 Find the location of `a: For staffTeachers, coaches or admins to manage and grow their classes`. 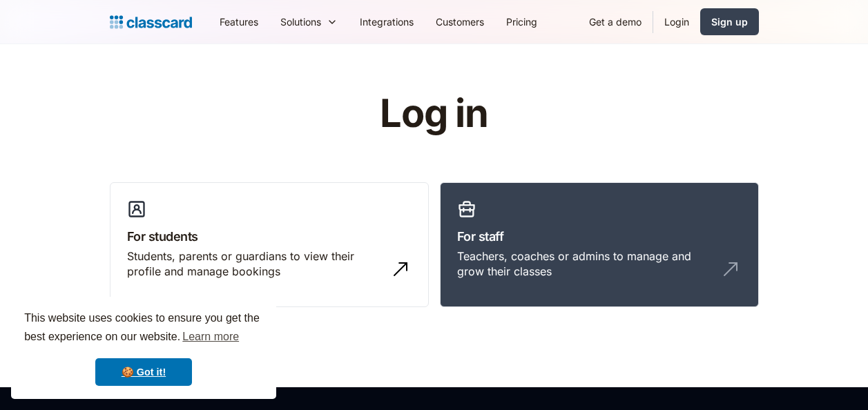

a: For staffTeachers, coaches or admins to manage and grow their classes is located at coordinates (599, 245).